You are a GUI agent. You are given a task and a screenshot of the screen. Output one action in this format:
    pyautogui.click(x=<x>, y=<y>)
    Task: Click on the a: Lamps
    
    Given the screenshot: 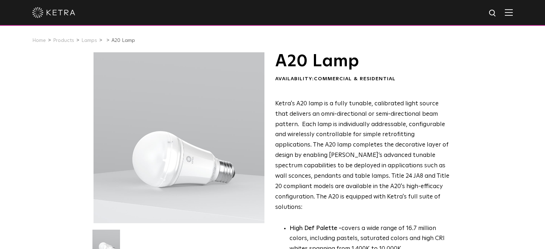 What is the action you would take?
    pyautogui.click(x=89, y=40)
    